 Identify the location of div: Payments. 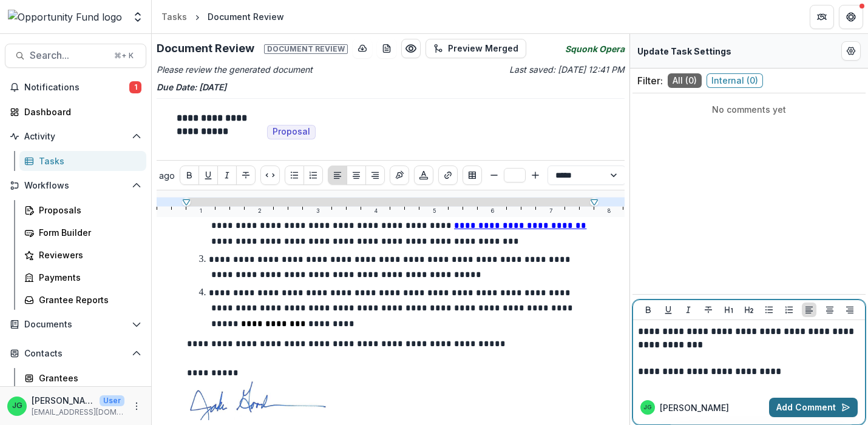
(87, 277).